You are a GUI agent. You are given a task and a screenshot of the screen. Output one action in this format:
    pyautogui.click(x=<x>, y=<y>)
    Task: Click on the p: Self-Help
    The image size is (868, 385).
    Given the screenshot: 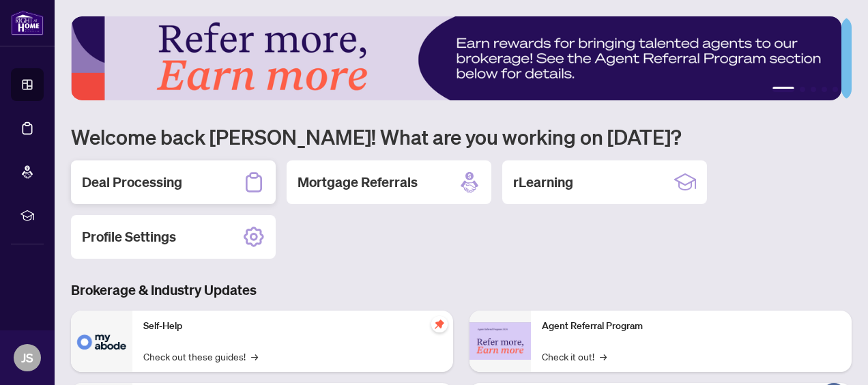 What is the action you would take?
    pyautogui.click(x=293, y=326)
    